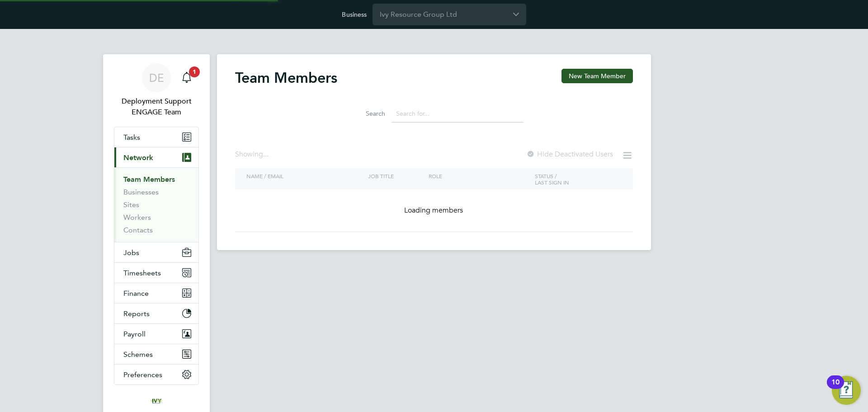 The image size is (868, 412). I want to click on a: Contacts, so click(138, 230).